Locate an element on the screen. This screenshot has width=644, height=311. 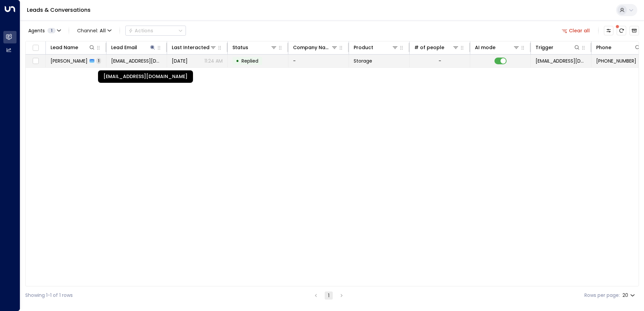
span: +447702040472 is located at coordinates (616, 61).